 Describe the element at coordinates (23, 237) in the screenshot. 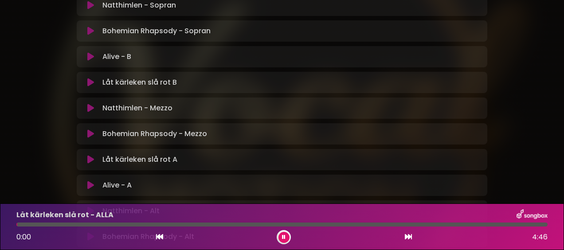

I see `span: 0:00` at that location.